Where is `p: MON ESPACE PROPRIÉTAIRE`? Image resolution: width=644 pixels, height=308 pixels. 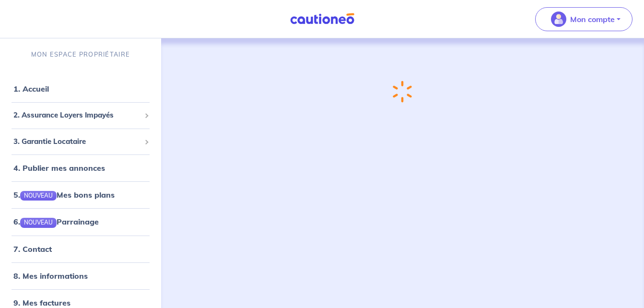 p: MON ESPACE PROPRIÉTAIRE is located at coordinates (81, 54).